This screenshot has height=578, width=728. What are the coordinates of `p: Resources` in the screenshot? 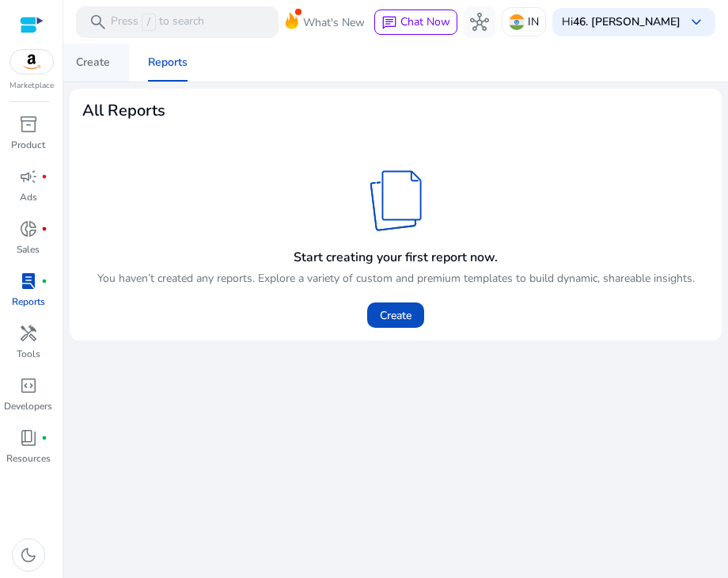 It's located at (29, 459).